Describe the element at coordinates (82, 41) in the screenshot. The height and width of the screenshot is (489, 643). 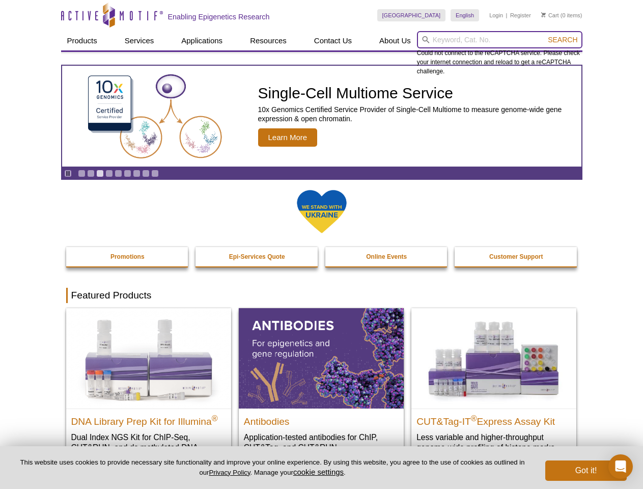
I see `a: Products` at that location.